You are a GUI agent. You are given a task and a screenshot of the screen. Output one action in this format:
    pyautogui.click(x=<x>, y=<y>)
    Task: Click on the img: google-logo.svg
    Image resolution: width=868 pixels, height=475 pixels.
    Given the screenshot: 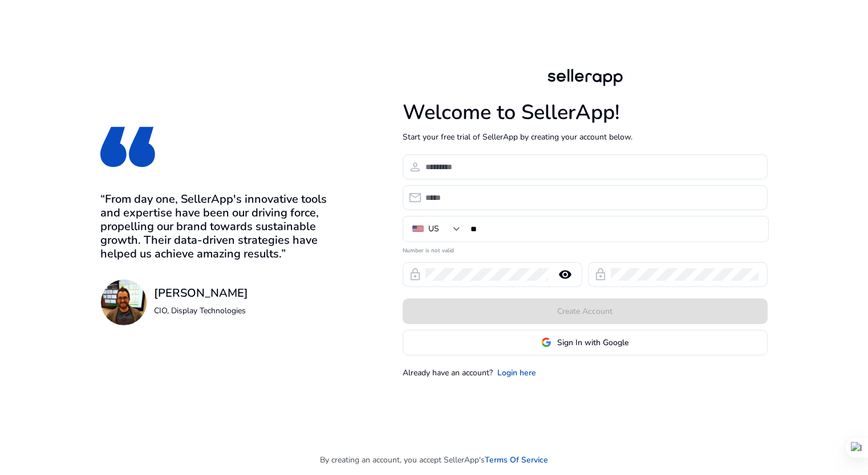 What is the action you would take?
    pyautogui.click(x=547, y=342)
    